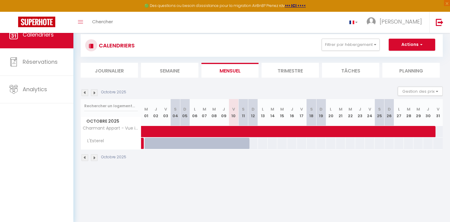  I want to click on th: 26, so click(389, 112).